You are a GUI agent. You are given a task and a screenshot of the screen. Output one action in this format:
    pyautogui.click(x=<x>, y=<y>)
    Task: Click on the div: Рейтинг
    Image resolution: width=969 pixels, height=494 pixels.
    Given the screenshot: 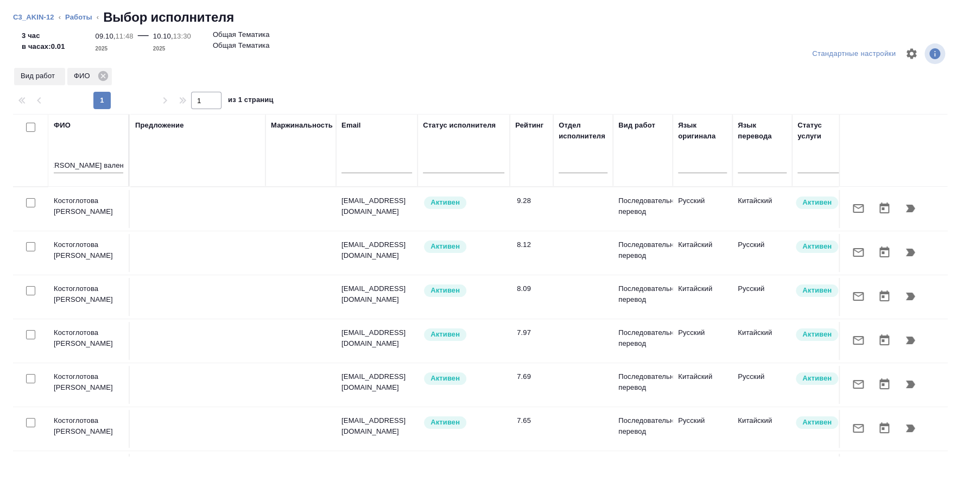 What is the action you would take?
    pyautogui.click(x=529, y=125)
    